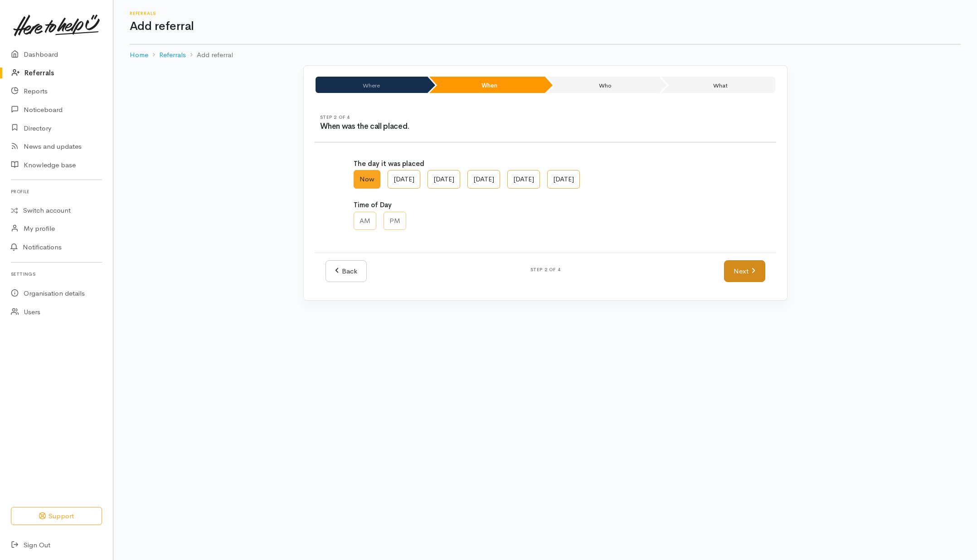 The width and height of the screenshot is (977, 560). I want to click on a: Home, so click(139, 55).